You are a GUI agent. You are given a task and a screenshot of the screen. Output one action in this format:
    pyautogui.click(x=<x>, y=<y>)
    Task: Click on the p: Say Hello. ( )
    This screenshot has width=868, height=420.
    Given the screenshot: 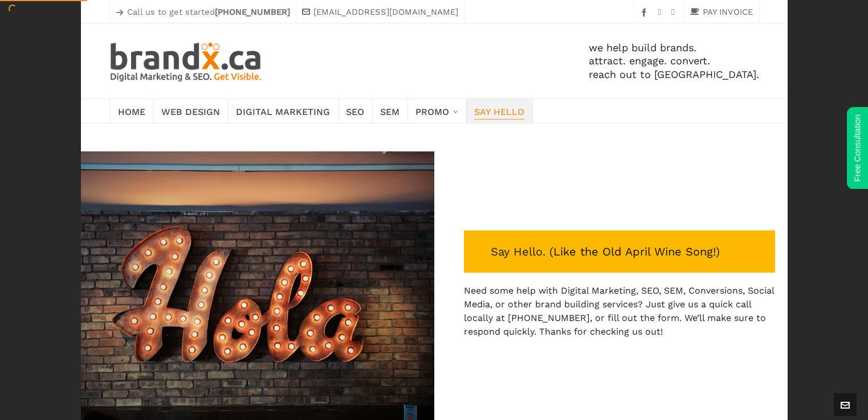 What is the action you would take?
    pyautogui.click(x=619, y=251)
    